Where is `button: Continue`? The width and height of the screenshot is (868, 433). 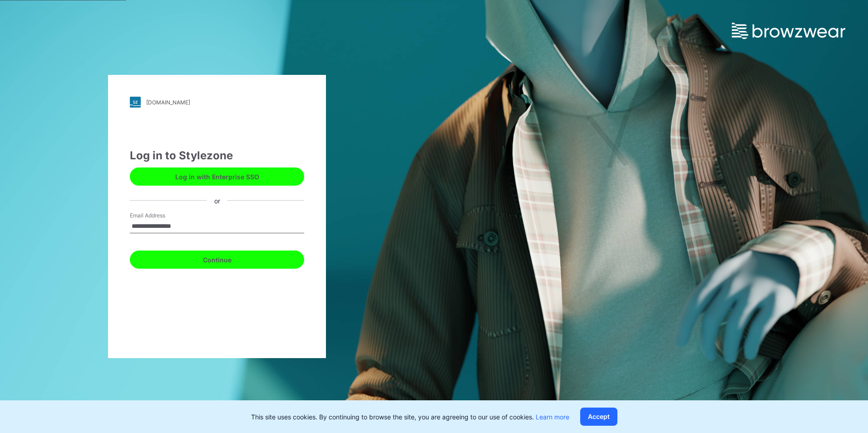
button: Continue is located at coordinates (217, 260).